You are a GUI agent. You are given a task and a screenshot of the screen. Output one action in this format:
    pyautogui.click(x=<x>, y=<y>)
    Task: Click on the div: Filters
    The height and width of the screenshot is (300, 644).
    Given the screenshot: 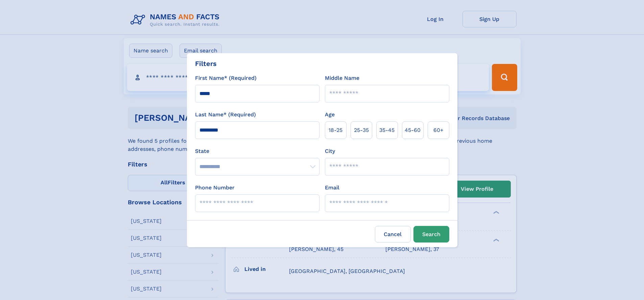 What is the action you would take?
    pyautogui.click(x=206, y=64)
    